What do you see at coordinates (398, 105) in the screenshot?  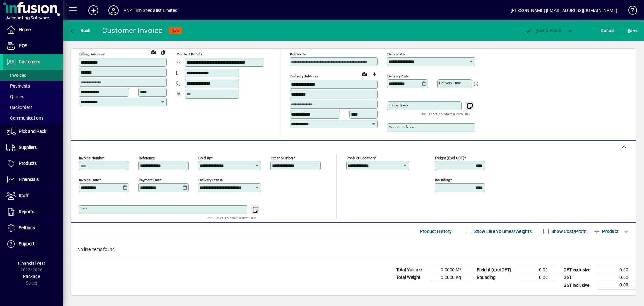 I see `mat-label: Instructions` at bounding box center [398, 105].